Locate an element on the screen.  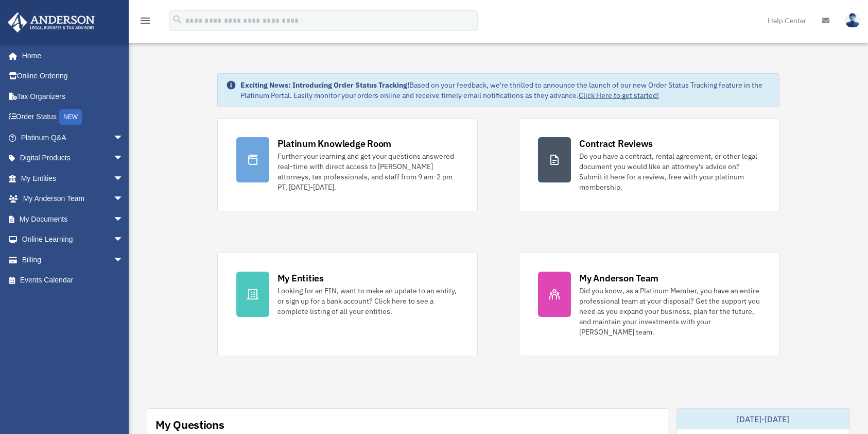
a: My Entities Looking for an EIN, want to make an update to an entity, or sign up for a bank accoun... is located at coordinates (348, 304).